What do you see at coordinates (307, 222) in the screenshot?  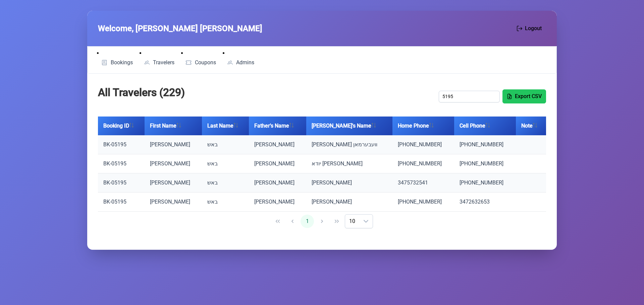 I see `button: 1` at bounding box center [307, 222].